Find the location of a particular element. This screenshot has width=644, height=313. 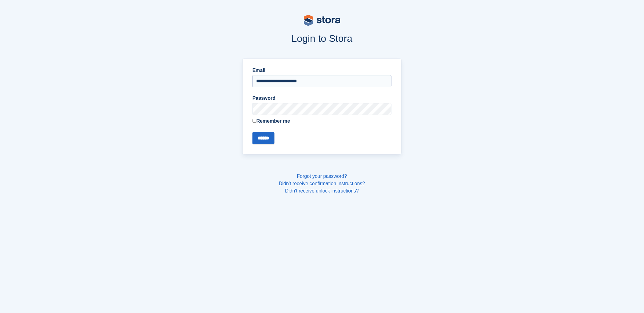

label: Remember me is located at coordinates (322, 121).